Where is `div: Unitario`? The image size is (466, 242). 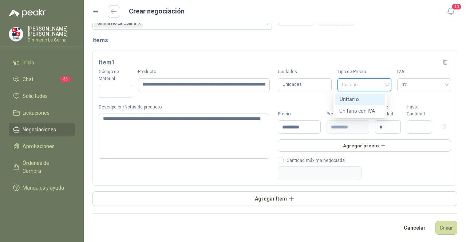 div: Unitario is located at coordinates (360, 99).